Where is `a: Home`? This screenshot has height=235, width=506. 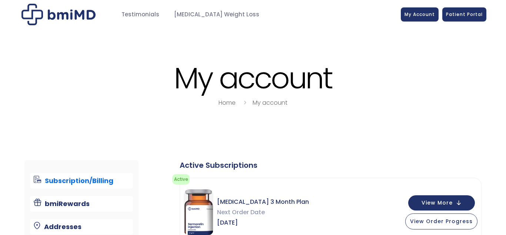 a: Home is located at coordinates (227, 102).